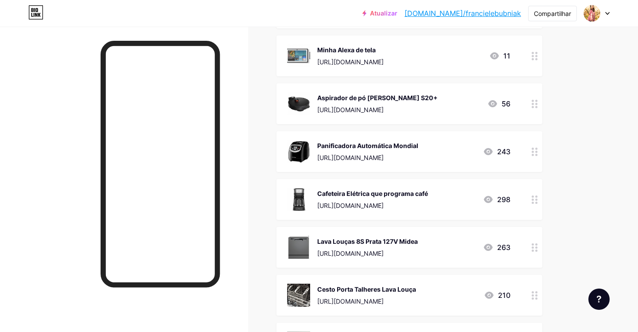 This screenshot has width=638, height=332. I want to click on img: Minha Alexa de tela, so click(299, 56).